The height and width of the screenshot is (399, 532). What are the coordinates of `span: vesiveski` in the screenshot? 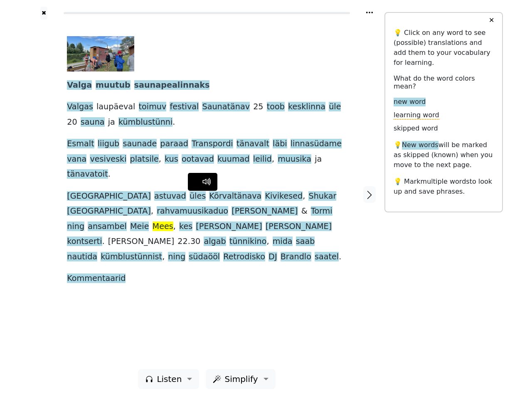 It's located at (108, 159).